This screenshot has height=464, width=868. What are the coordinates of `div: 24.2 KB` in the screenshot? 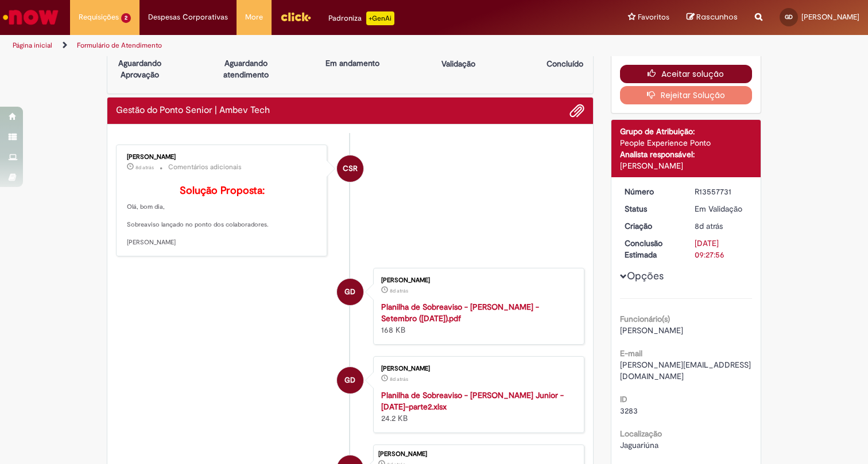 It's located at (476, 407).